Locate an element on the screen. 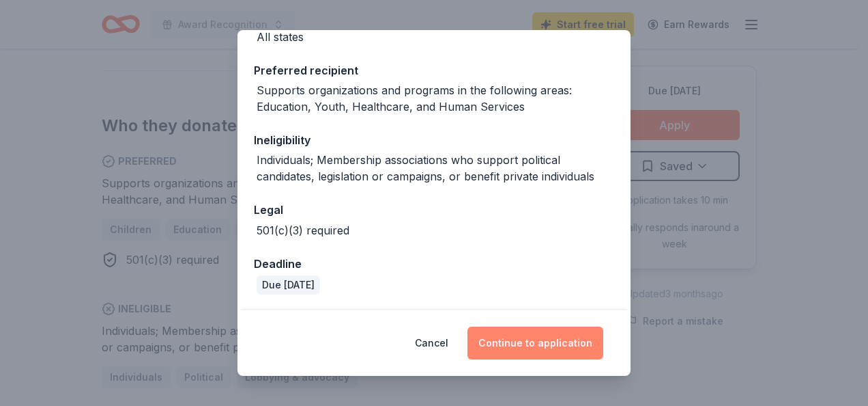 The height and width of the screenshot is (406, 868). div: Legal is located at coordinates (434, 210).